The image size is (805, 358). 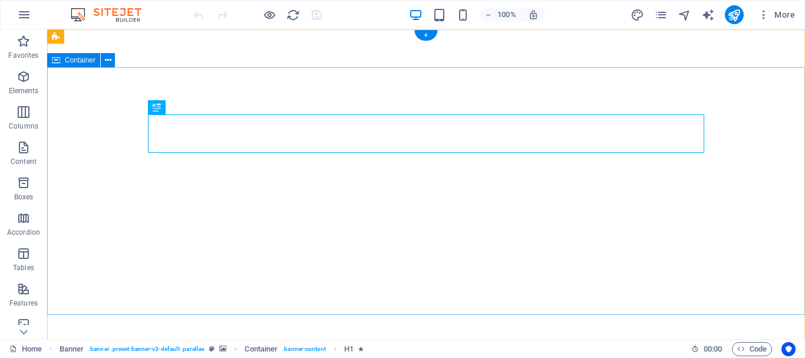 What do you see at coordinates (708, 15) in the screenshot?
I see `i: AI Writer` at bounding box center [708, 15].